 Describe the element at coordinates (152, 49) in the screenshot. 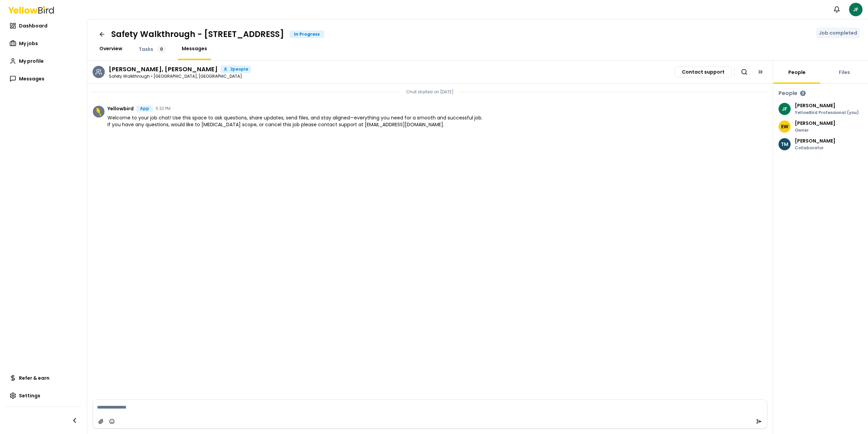

I see `a: Tasks0` at that location.